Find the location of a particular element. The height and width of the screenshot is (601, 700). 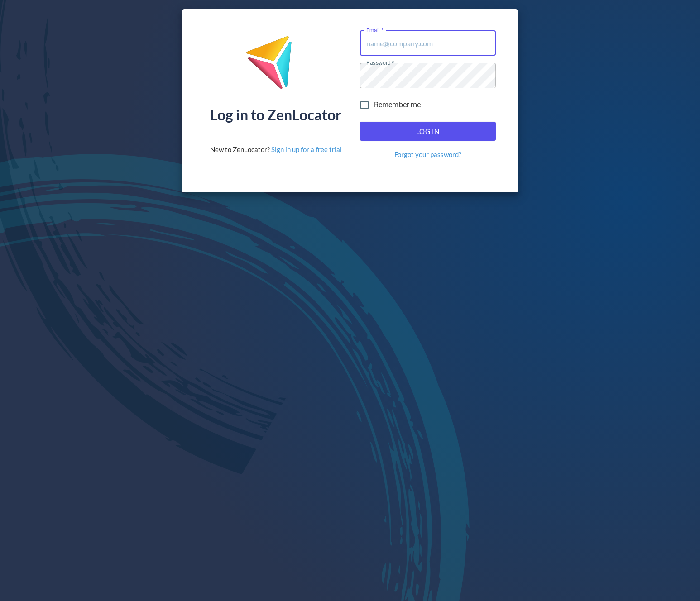

a: Forgot your password? is located at coordinates (428, 154).